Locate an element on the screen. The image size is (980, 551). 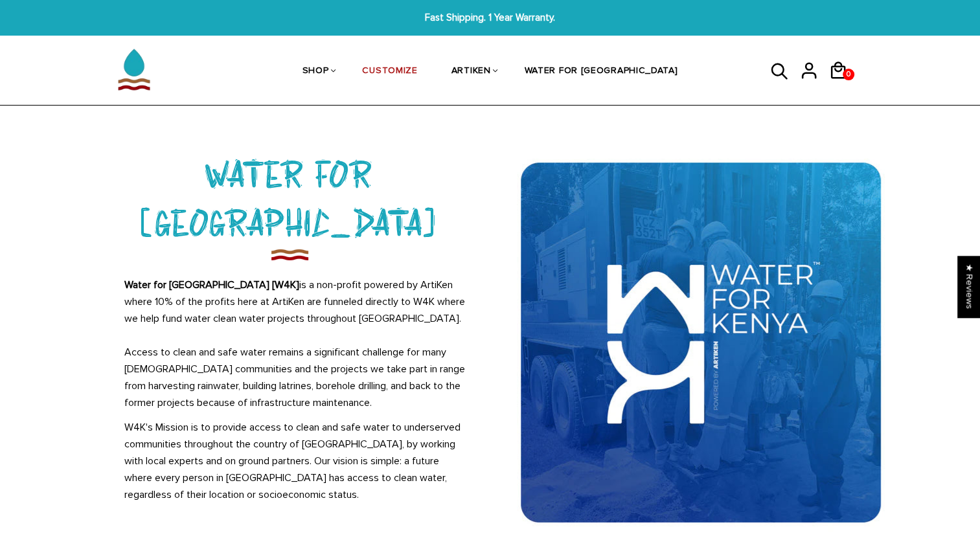
span: 0 is located at coordinates (849, 74).